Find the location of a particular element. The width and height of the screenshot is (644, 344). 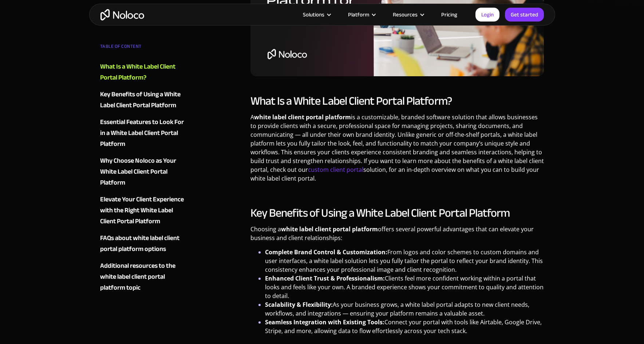

a: Essential Features to Look For in a White Label Client Portal Platform is located at coordinates (145, 133).